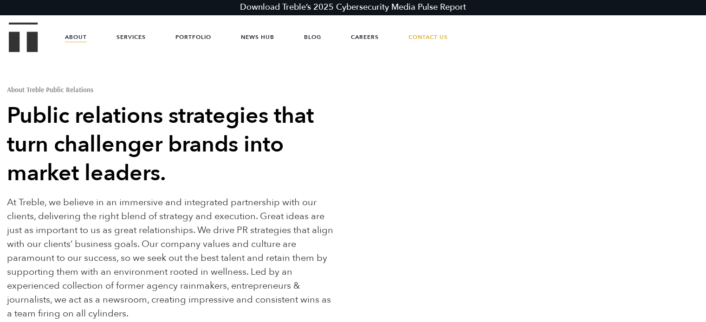  Describe the element at coordinates (172, 145) in the screenshot. I see `h2: Public relations strategies that turn challenger brands into market leaders.` at that location.